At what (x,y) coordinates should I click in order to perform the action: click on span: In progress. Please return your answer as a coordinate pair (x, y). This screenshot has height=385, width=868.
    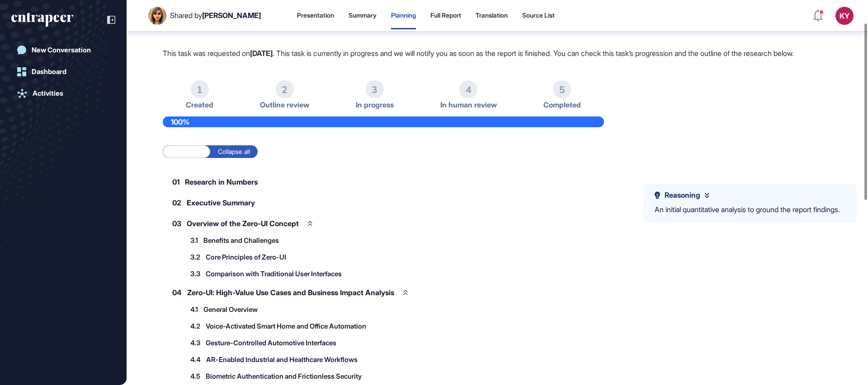
    Looking at the image, I should click on (375, 105).